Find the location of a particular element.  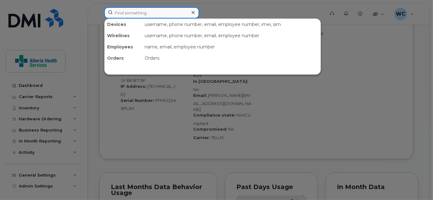

div: name, email, employee number is located at coordinates (231, 47).